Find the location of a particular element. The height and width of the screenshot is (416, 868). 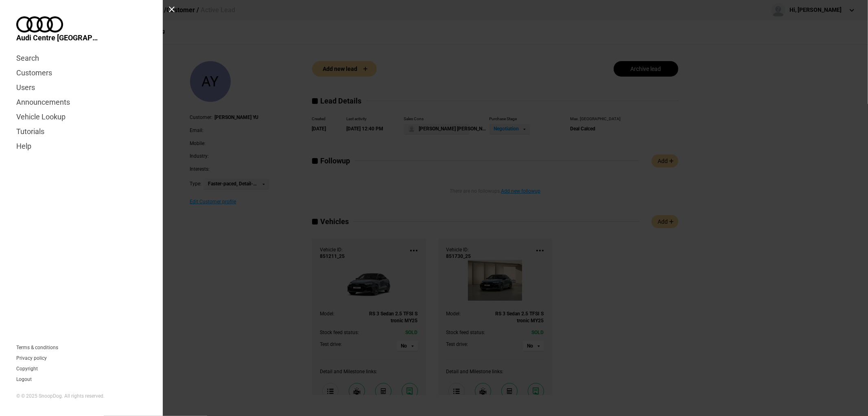

a: Announcements is located at coordinates (81, 102).